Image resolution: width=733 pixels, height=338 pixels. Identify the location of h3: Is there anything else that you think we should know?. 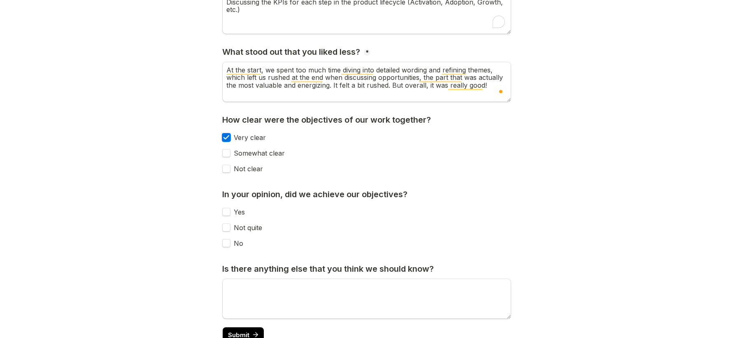
(329, 269).